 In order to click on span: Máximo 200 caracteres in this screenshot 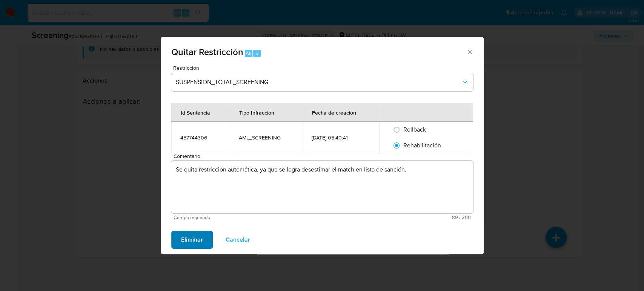, I will do `click(396, 217)`.